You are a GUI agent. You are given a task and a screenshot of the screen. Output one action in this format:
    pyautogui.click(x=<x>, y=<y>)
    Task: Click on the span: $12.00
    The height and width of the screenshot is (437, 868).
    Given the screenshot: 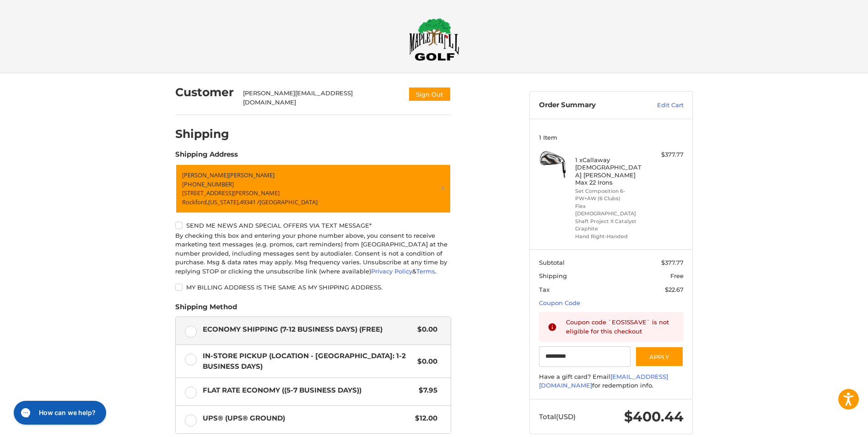 What is the action you would take?
    pyautogui.click(x=424, y=418)
    